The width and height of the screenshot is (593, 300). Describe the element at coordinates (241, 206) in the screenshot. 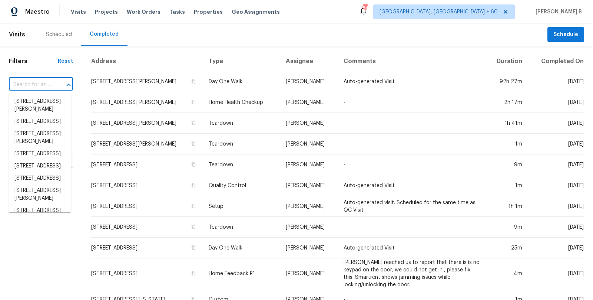

I see `td: Setup` at that location.